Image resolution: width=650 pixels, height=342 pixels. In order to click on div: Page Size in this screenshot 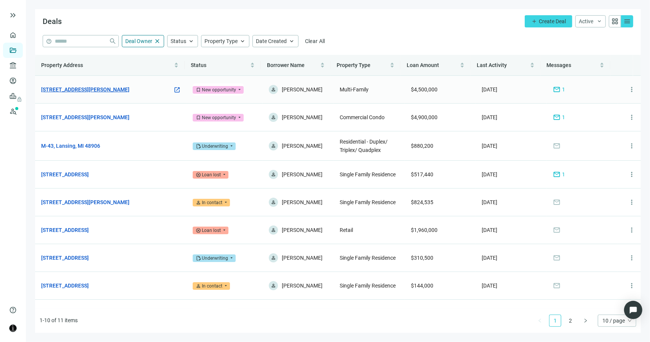, I will do `click(617, 321)`.